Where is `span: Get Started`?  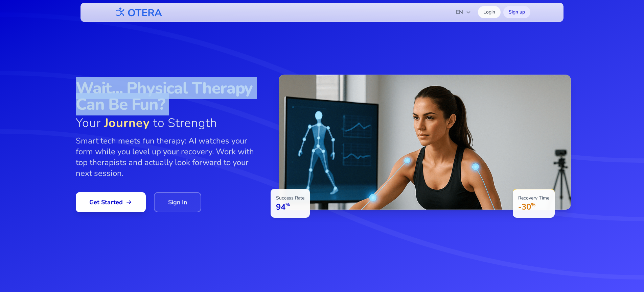
span: Get Started is located at coordinates (111, 202).